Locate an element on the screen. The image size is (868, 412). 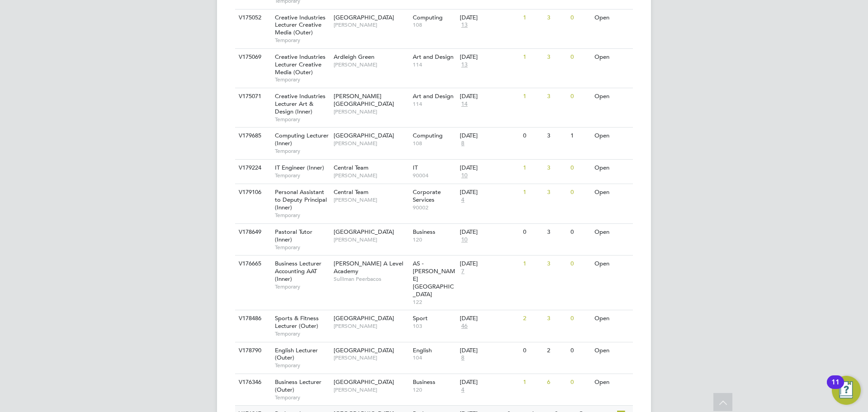
div: V178649 is located at coordinates (252, 232).